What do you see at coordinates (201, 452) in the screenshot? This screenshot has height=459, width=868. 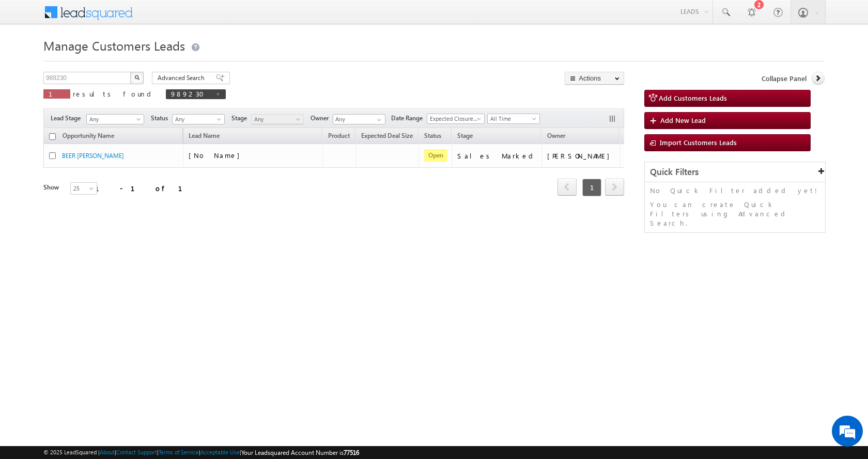 I see `span: © 2025 LeadSquared | | | | |` at bounding box center [201, 452].